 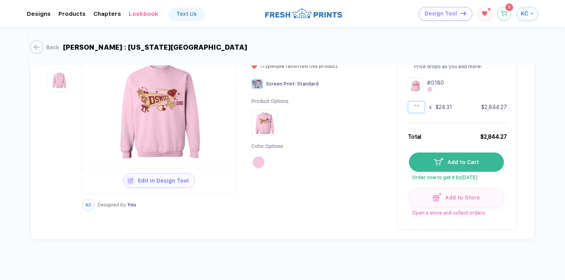 What do you see at coordinates (143, 14) in the screenshot?
I see `div: LookbookToggle dropdown menu chapters` at bounding box center [143, 14].